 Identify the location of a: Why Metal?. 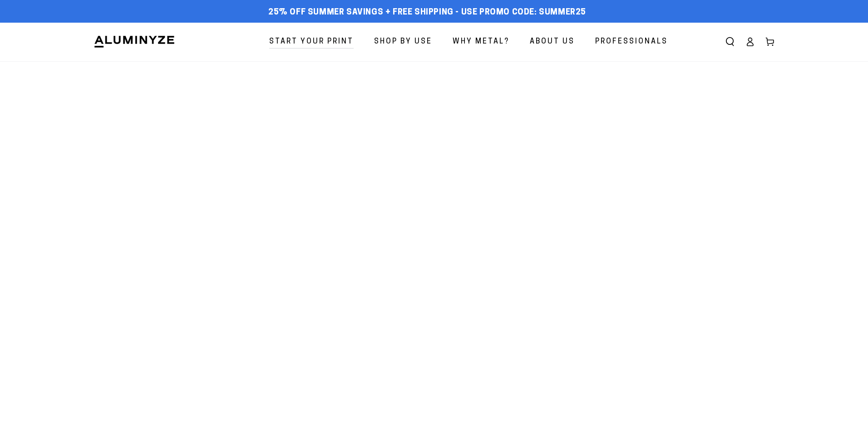
(480, 42).